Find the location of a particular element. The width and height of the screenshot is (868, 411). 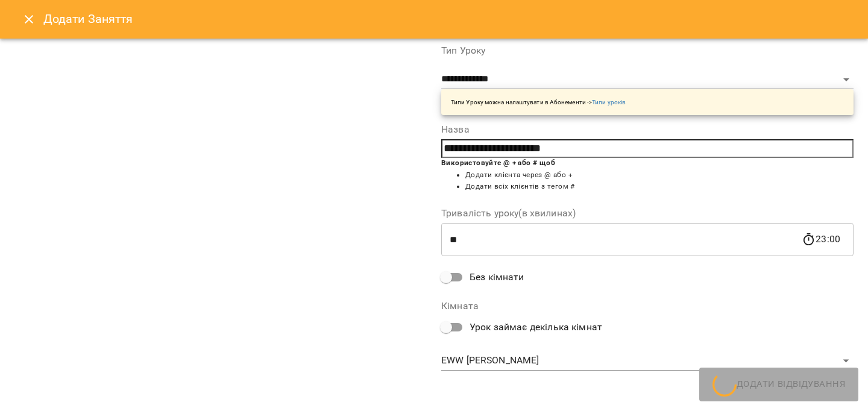

span: Без кімнати is located at coordinates (496, 277).